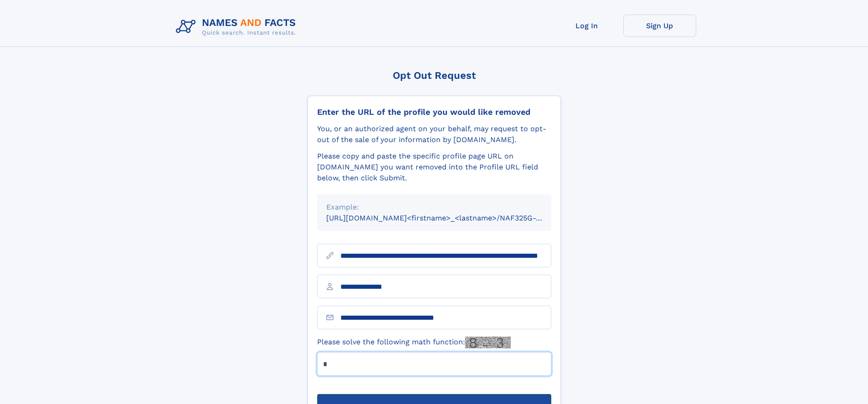 The image size is (868, 404). Describe the element at coordinates (413, 343) in the screenshot. I see `label: Please solve the following math function:` at that location.